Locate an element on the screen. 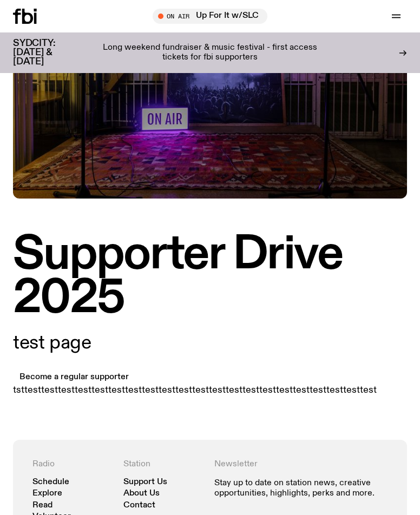  a: Schedule is located at coordinates (51, 482).